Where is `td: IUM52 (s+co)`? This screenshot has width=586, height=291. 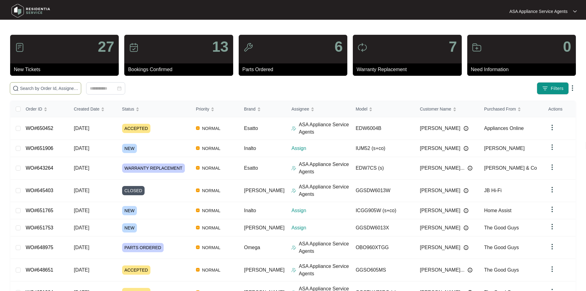
td: IUM52 (s+co) is located at coordinates (382, 148).